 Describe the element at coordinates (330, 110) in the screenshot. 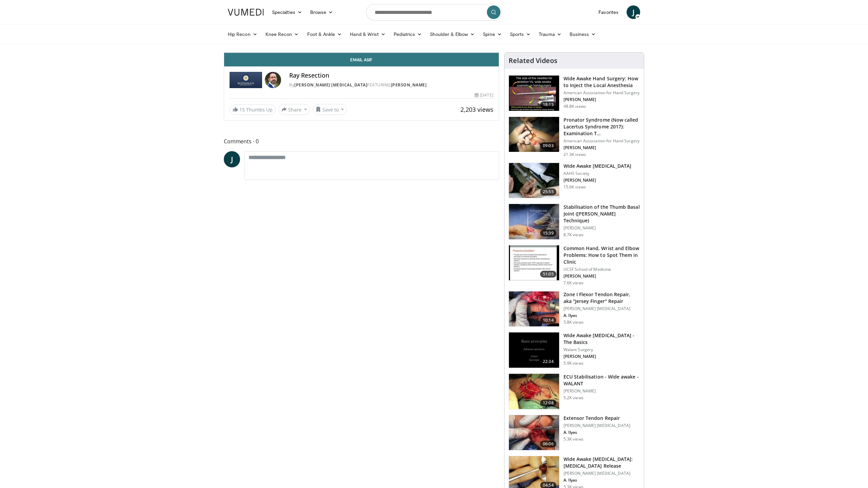

I see `button: Save to` at that location.